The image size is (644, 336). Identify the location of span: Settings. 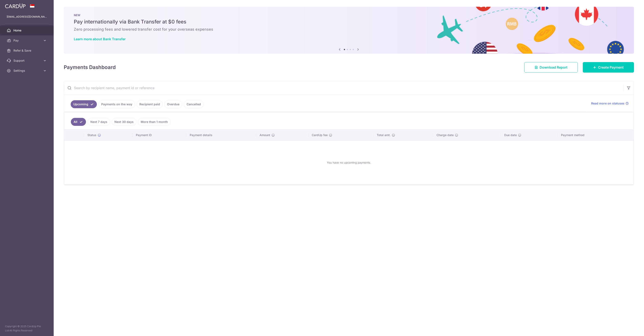
(27, 71).